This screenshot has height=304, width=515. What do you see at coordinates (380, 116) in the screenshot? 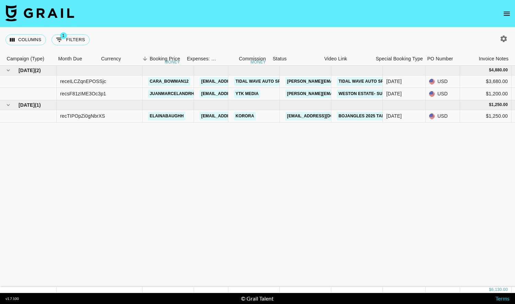
I see `a: Bojangles 2025 Tailgate Campaign` at bounding box center [380, 116].